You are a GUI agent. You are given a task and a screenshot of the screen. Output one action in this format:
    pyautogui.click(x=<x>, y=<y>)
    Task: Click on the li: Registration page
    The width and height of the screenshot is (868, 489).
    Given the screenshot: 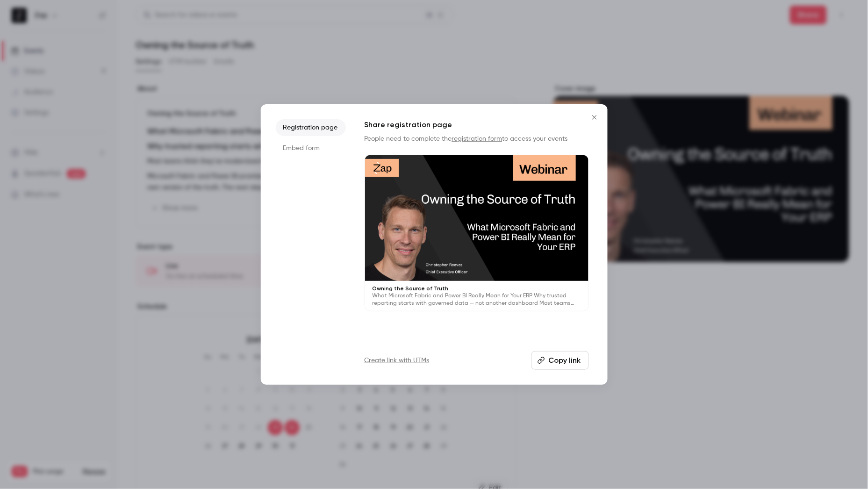 What is the action you would take?
    pyautogui.click(x=311, y=128)
    